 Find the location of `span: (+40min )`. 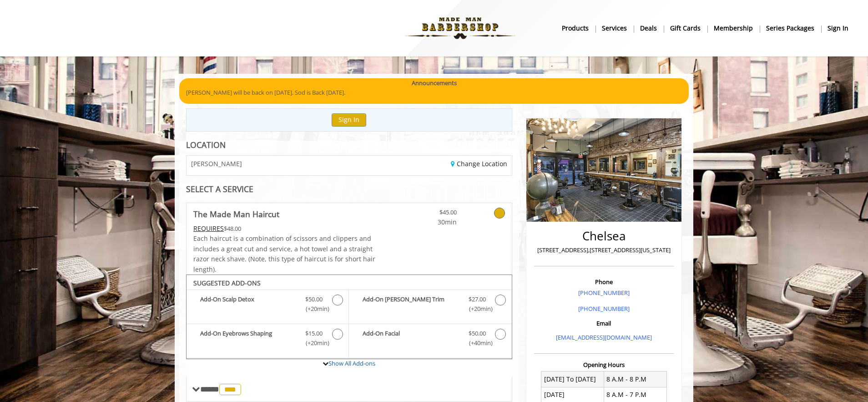

span: (+40min ) is located at coordinates (476, 343).